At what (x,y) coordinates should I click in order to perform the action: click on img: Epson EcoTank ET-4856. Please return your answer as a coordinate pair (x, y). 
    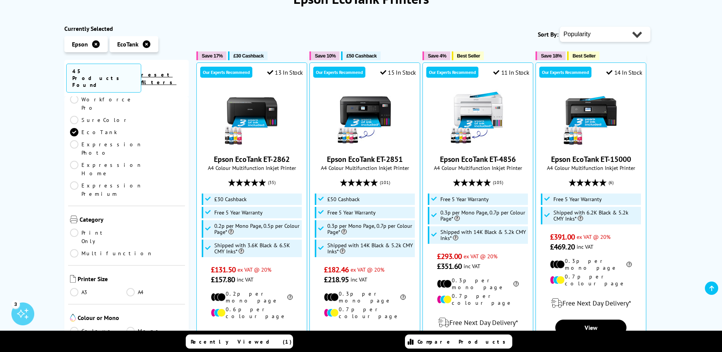
    Looking at the image, I should click on (478, 118).